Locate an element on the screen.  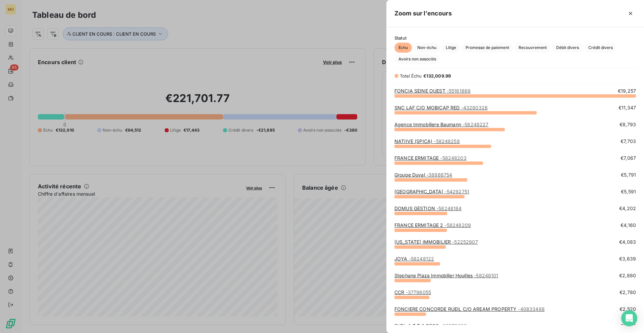
span: €5,591 is located at coordinates (628, 192).